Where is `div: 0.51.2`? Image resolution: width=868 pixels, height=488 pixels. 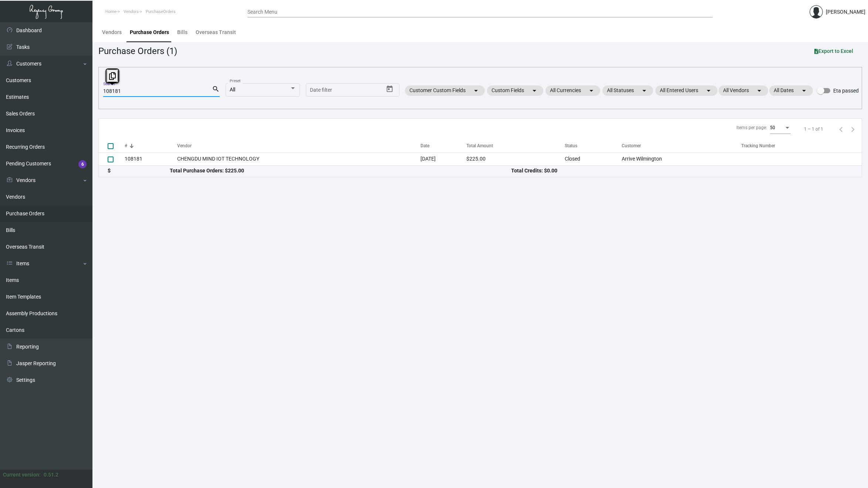
div: 0.51.2 is located at coordinates (51, 474).